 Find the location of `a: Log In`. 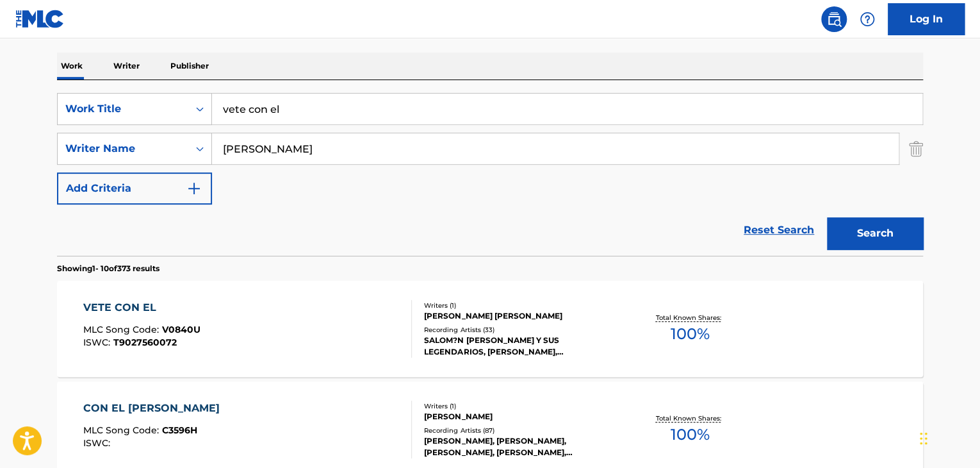

a: Log In is located at coordinates (927, 19).